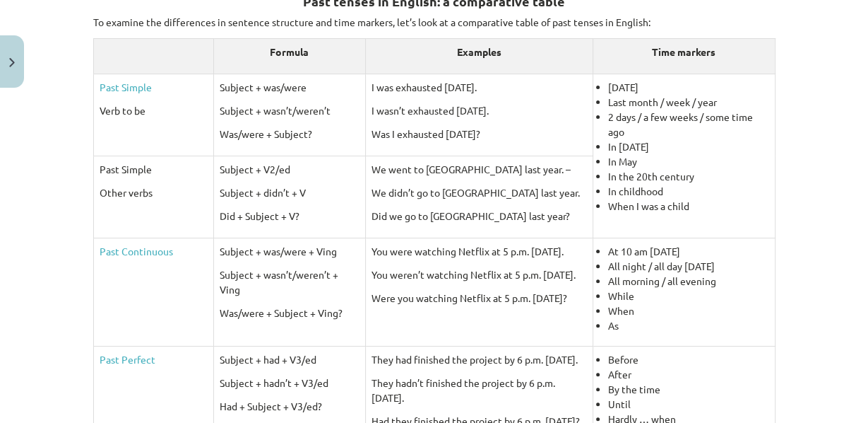 The image size is (868, 423). I want to click on p: Subject + wasn’t/weren’t, so click(290, 110).